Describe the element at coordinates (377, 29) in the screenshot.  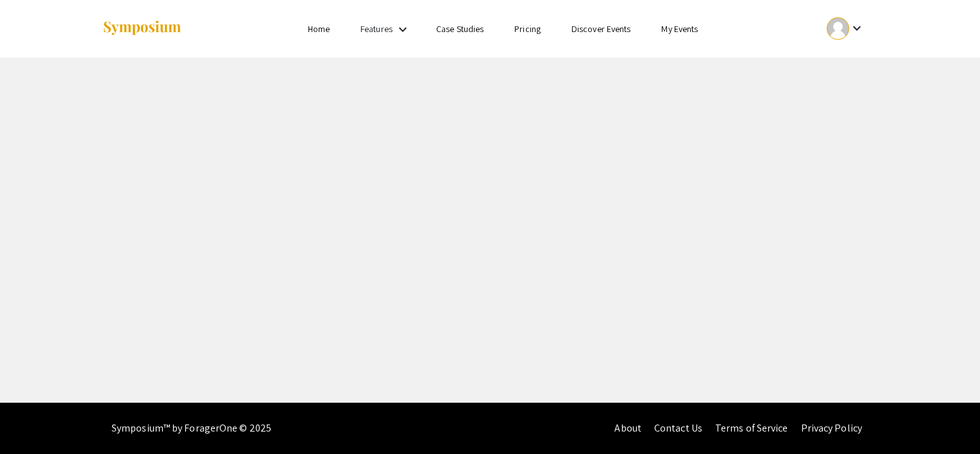
I see `a: Features` at that location.